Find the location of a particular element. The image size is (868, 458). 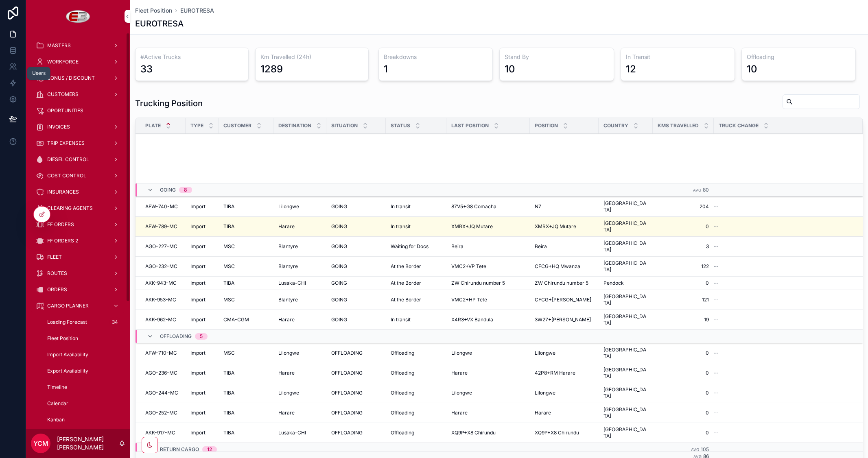

div: scrollable content is located at coordinates (78, 230).